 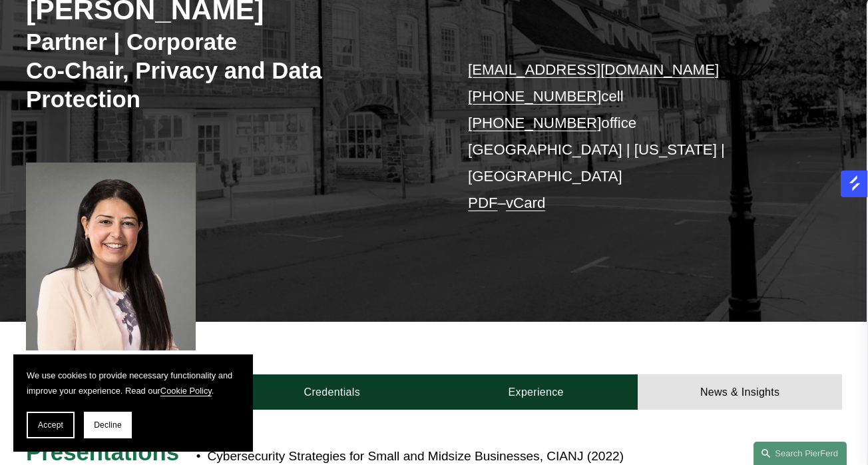 What do you see at coordinates (536, 392) in the screenshot?
I see `a: Experience` at bounding box center [536, 392].